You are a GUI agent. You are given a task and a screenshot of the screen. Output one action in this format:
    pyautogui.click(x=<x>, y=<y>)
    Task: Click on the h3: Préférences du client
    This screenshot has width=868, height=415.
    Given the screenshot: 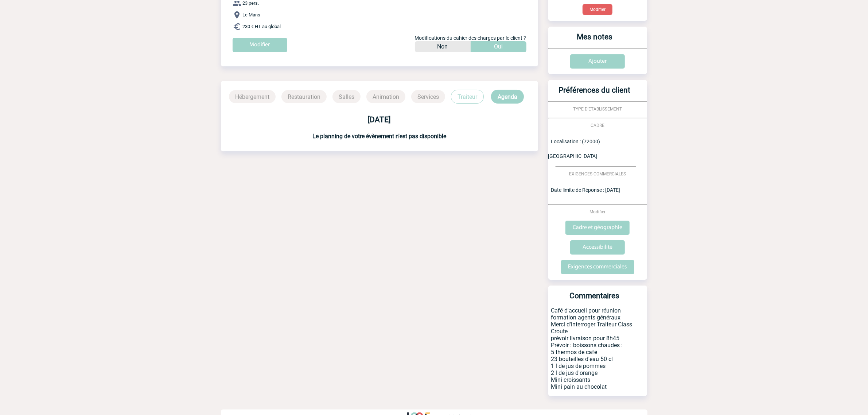 What is the action you would take?
    pyautogui.click(x=595, y=93)
    